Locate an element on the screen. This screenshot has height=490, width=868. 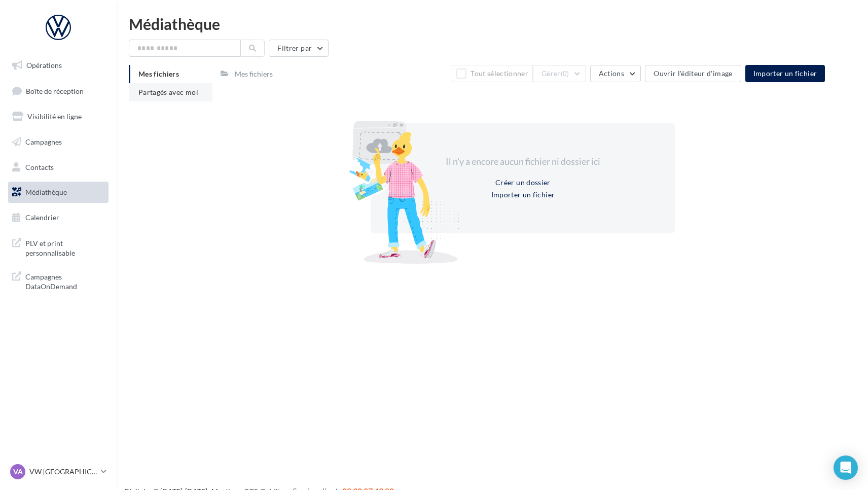
button: Actions is located at coordinates (616, 74).